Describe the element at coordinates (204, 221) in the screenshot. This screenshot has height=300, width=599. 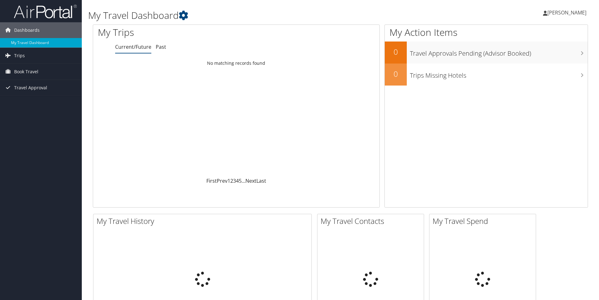
I see `h2: My Travel History` at that location.